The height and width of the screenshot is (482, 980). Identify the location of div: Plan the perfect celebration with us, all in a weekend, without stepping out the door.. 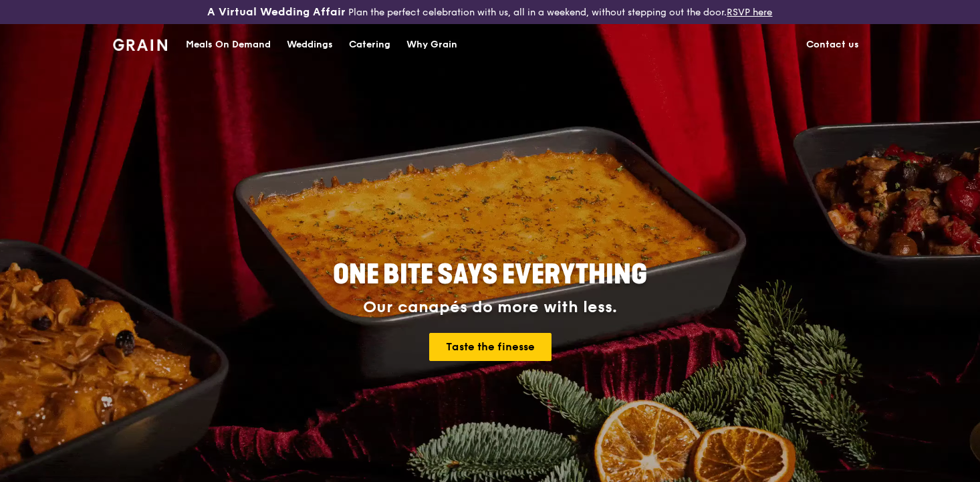
(489, 12).